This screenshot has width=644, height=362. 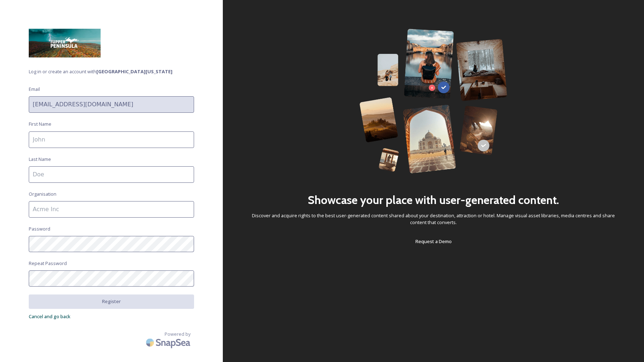 What do you see at coordinates (433, 219) in the screenshot?
I see `span: Discover and acquire rights to the best user-generated content shared about your destination, att...` at bounding box center [433, 219].